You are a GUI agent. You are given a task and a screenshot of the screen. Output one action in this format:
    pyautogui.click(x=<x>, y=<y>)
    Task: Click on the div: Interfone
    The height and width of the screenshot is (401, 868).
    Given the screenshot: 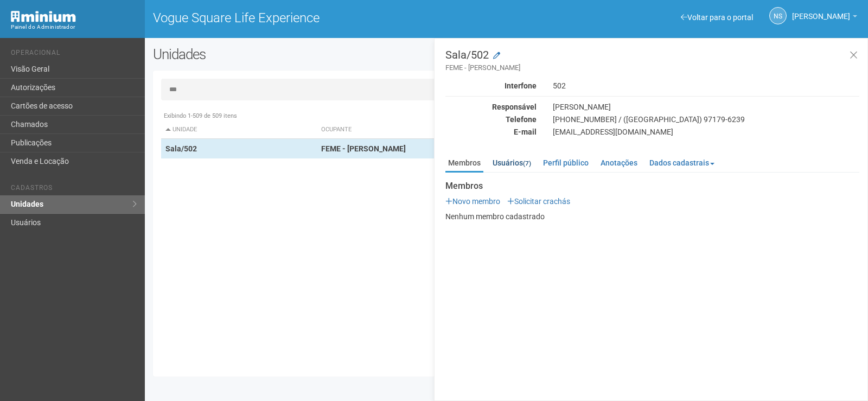 What is the action you would take?
    pyautogui.click(x=491, y=86)
    